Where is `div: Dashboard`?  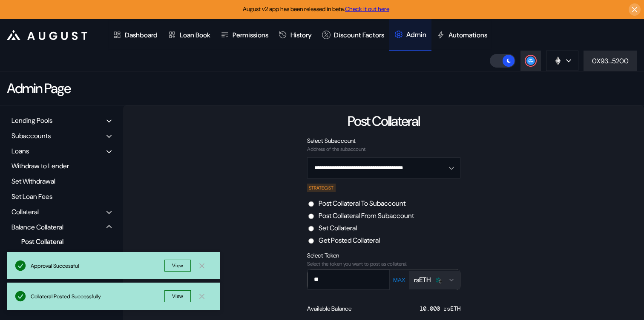 div: Dashboard is located at coordinates (141, 35).